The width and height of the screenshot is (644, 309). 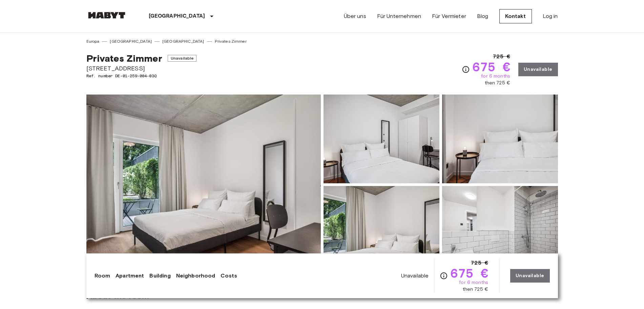 I want to click on a: Für Vermieter, so click(x=449, y=16).